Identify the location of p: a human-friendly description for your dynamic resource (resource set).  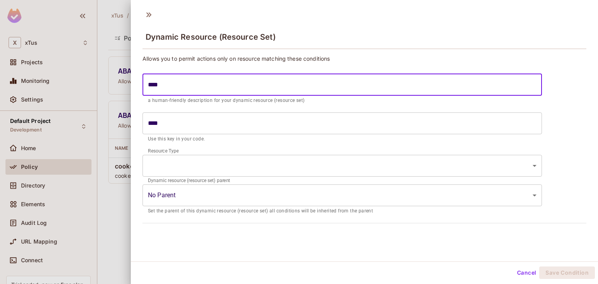
(342, 101).